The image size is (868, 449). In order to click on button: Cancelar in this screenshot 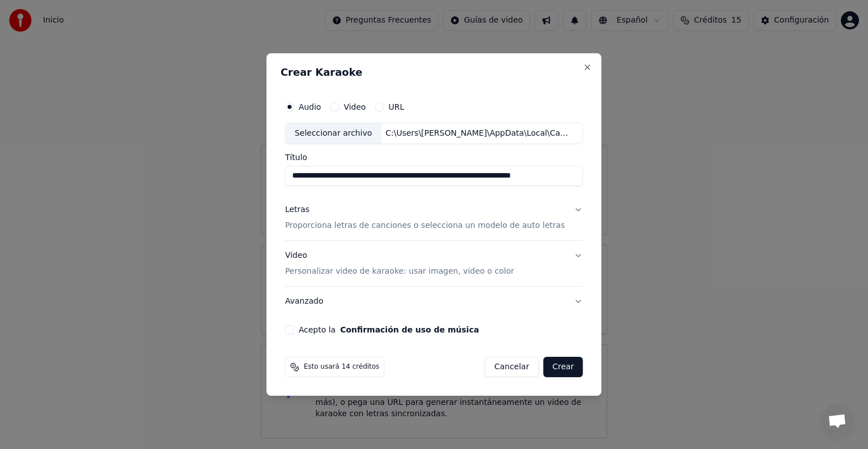, I will do `click(512, 366)`.